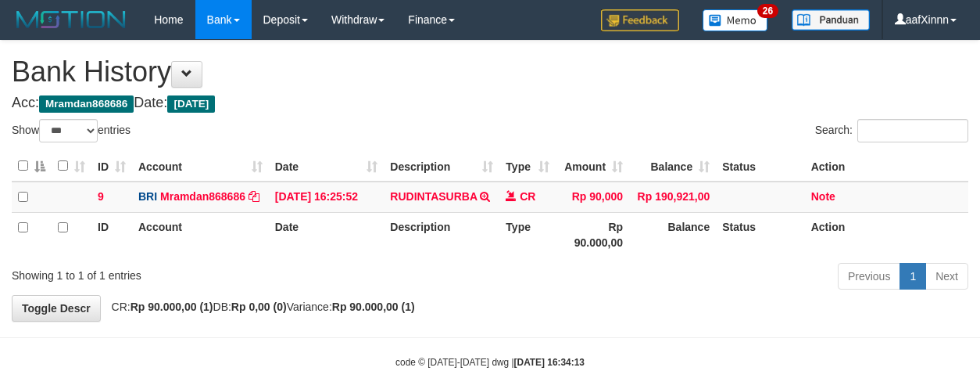 The height and width of the screenshot is (371, 980). I want to click on select: Showentries, so click(68, 131).